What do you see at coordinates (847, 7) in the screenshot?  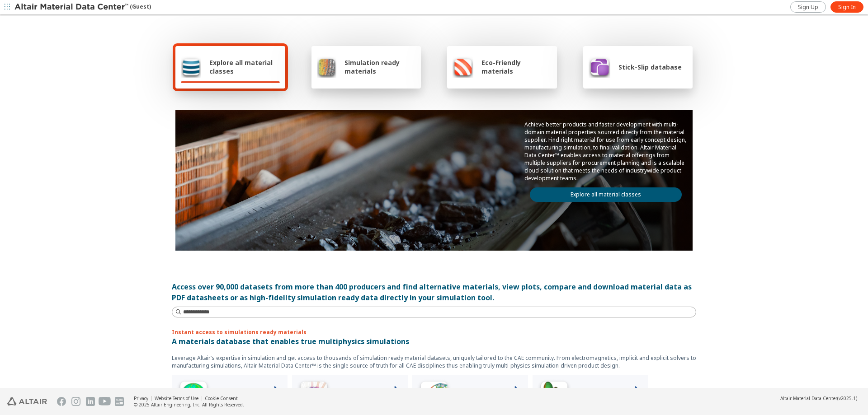 I see `span: Sign In` at bounding box center [847, 7].